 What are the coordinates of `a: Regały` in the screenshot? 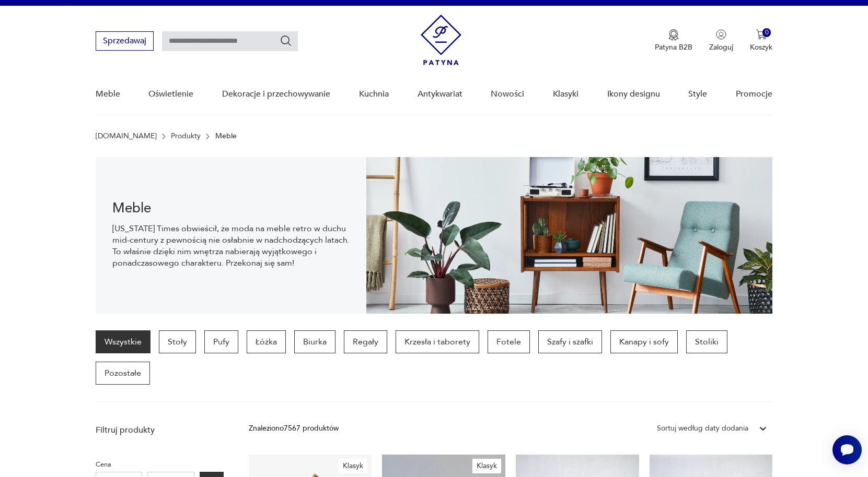 It's located at (365, 342).